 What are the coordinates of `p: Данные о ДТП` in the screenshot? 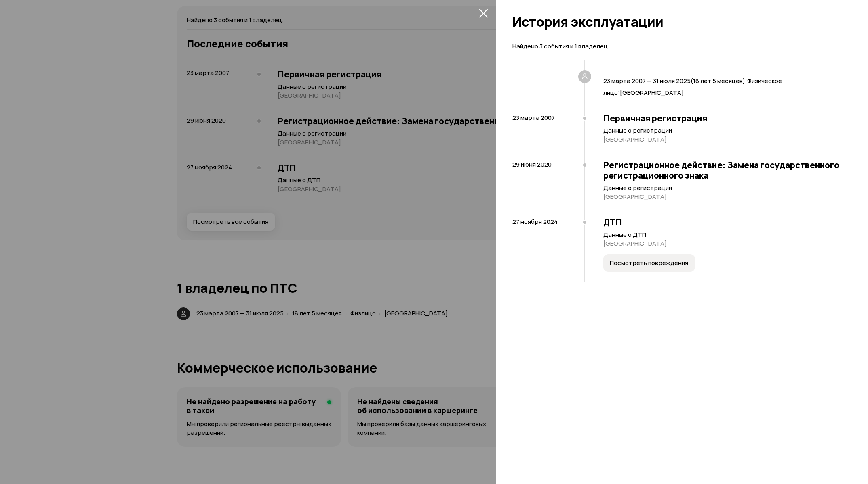 It's located at (723, 235).